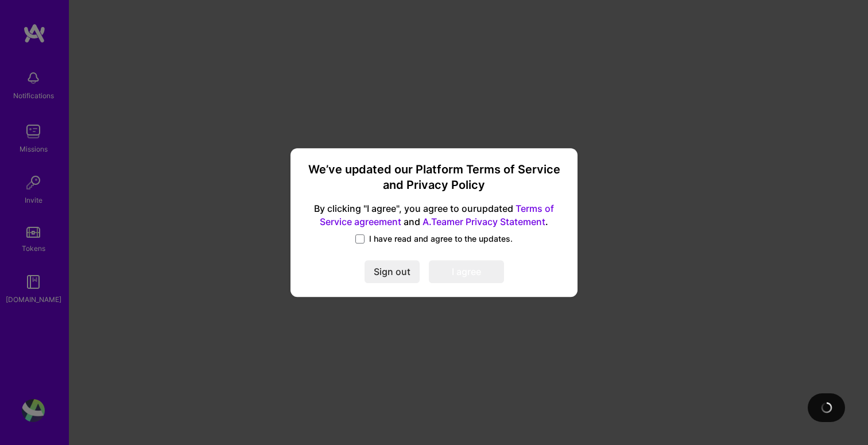 Image resolution: width=868 pixels, height=445 pixels. What do you see at coordinates (434, 178) in the screenshot?
I see `h3: We’ve updated our Platform Terms of Service and Privacy Policy` at bounding box center [434, 178].